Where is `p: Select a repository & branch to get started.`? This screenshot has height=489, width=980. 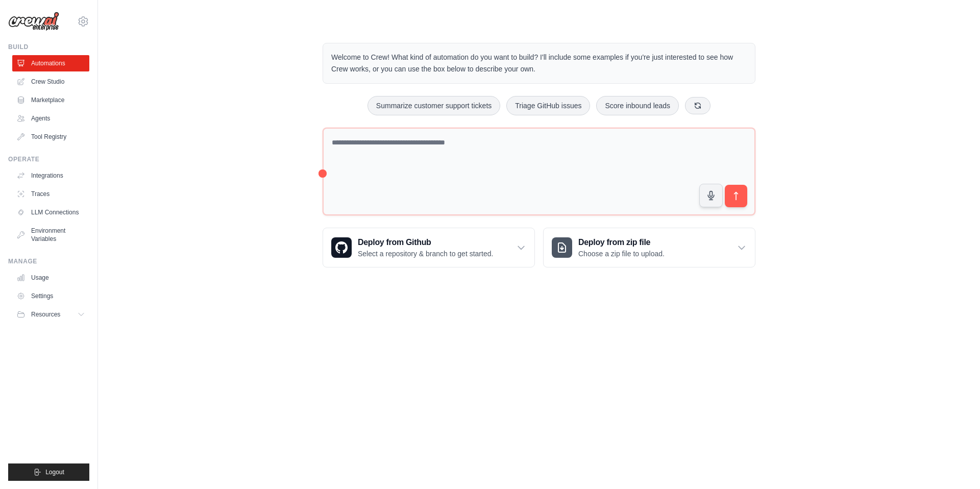 p: Select a repository & branch to get started. is located at coordinates (425, 254).